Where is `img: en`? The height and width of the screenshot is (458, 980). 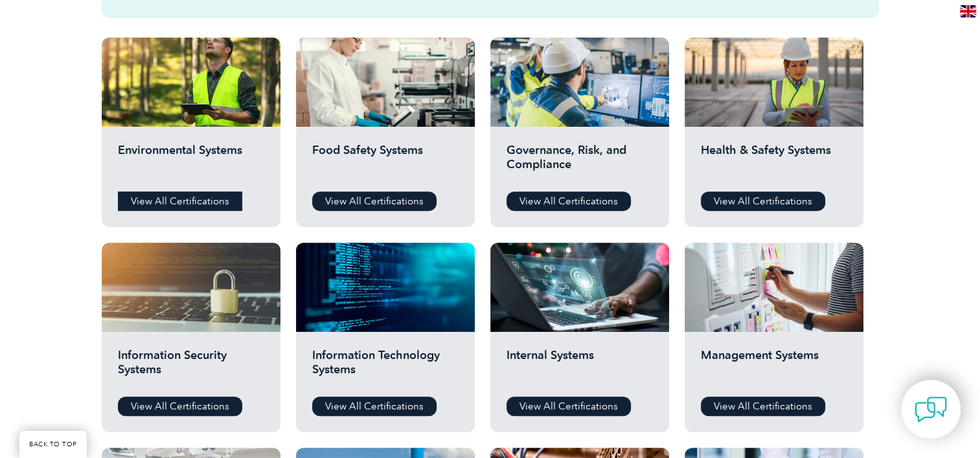
img: en is located at coordinates (967, 11).